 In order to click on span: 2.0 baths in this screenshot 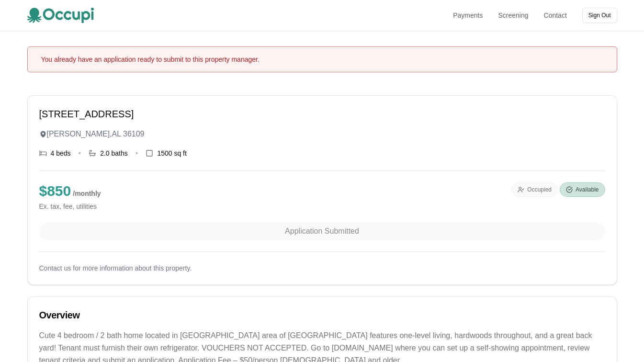, I will do `click(114, 153)`.